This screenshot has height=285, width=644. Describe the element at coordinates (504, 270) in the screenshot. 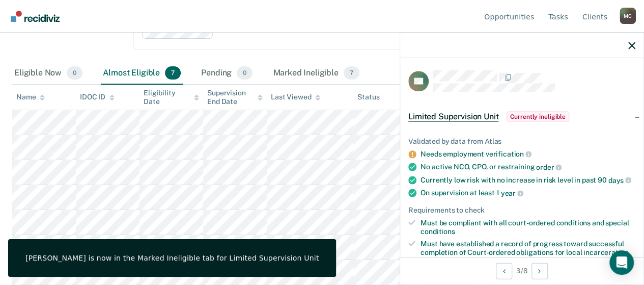

I see `button: Previous Opportunity` at that location.